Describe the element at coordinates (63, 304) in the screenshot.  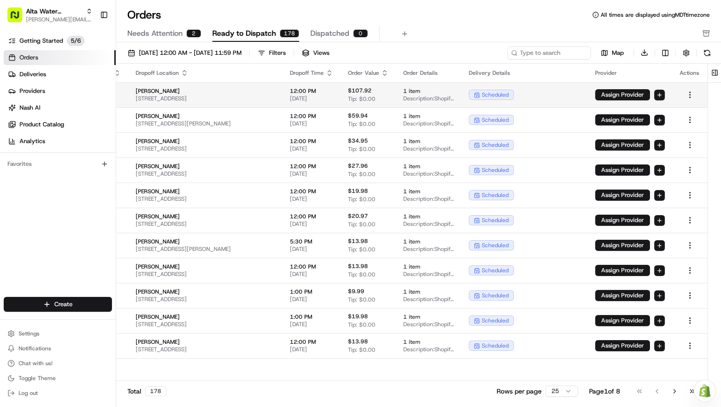
I see `span: Create` at that location.